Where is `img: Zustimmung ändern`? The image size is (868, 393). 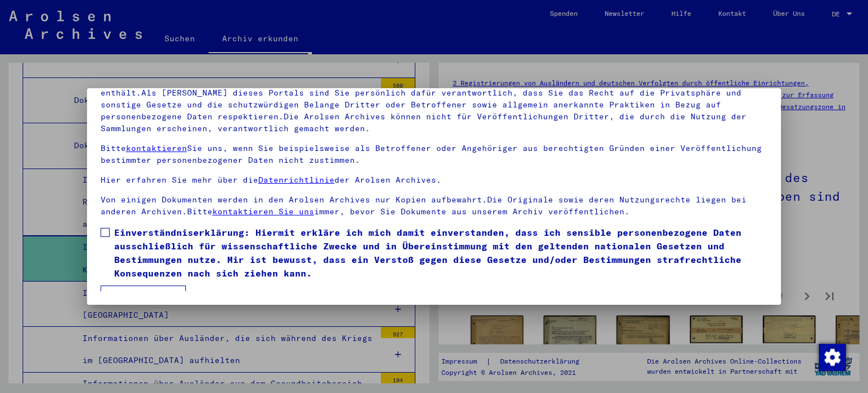 img: Zustimmung ändern is located at coordinates (833, 358).